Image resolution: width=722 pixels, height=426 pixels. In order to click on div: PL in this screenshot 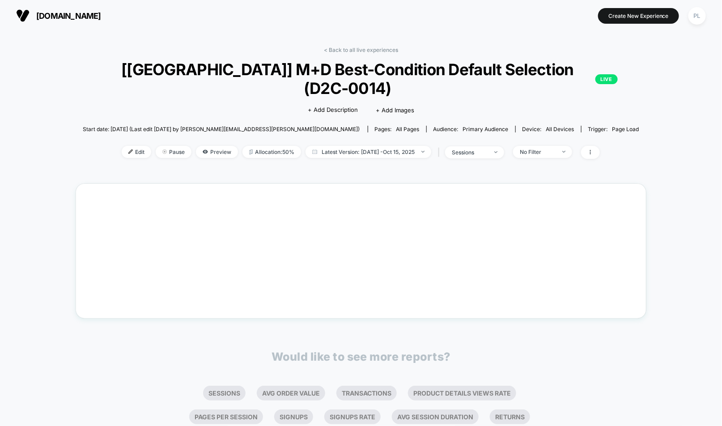, I will do `click(697, 16)`.